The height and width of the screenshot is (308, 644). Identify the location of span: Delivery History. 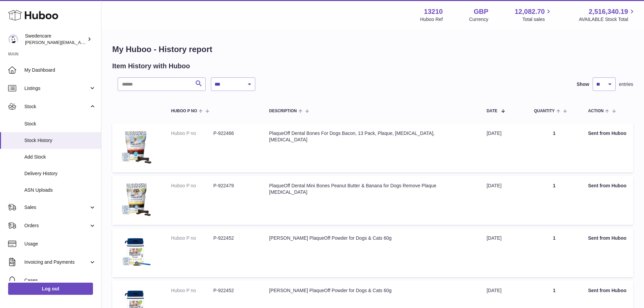
(60, 173).